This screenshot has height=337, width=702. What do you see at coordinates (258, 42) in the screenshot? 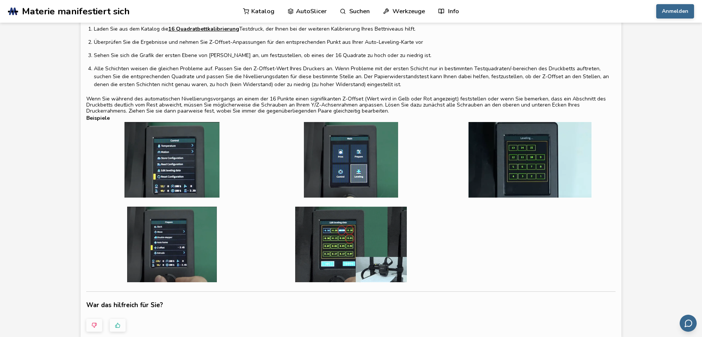
I see `font: Überprüfen Sie die Ergebnisse und nehmen Sie Z-Offset-Anpassungen für den entsprechenden Punkt au...` at bounding box center [258, 42].